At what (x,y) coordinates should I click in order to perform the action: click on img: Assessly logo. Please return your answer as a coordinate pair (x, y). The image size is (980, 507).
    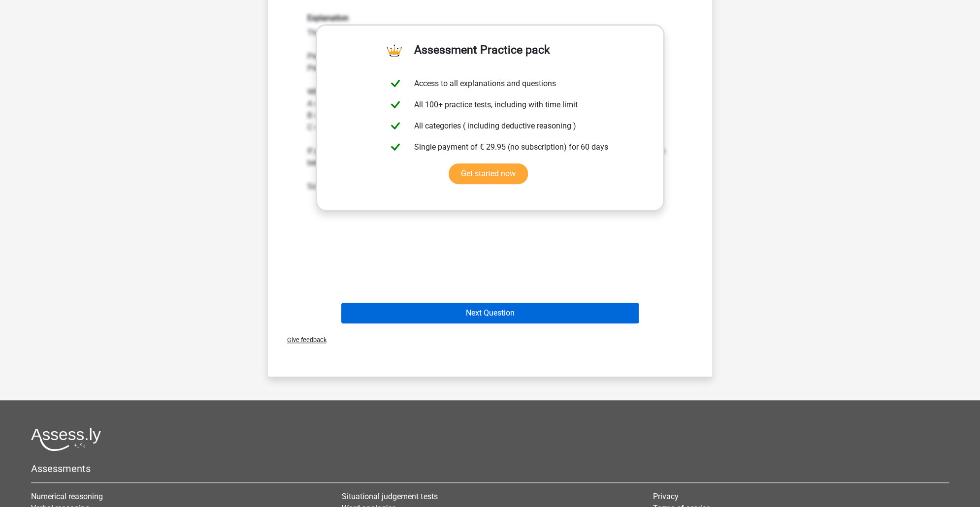
    Looking at the image, I should click on (66, 440).